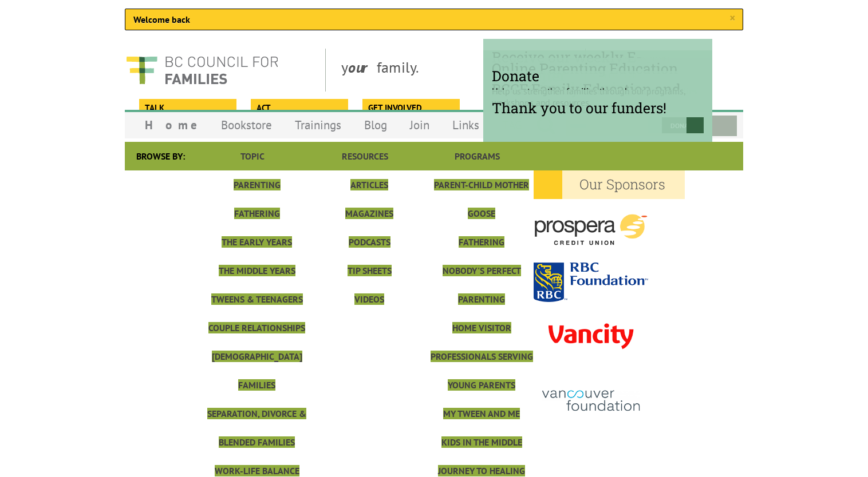 This screenshot has width=868, height=477. I want to click on span: Donate, so click(598, 75).